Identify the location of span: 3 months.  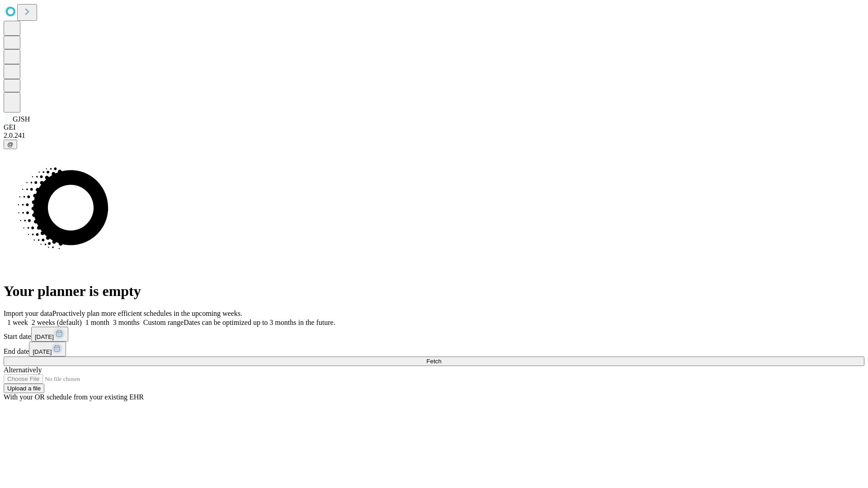
(126, 322).